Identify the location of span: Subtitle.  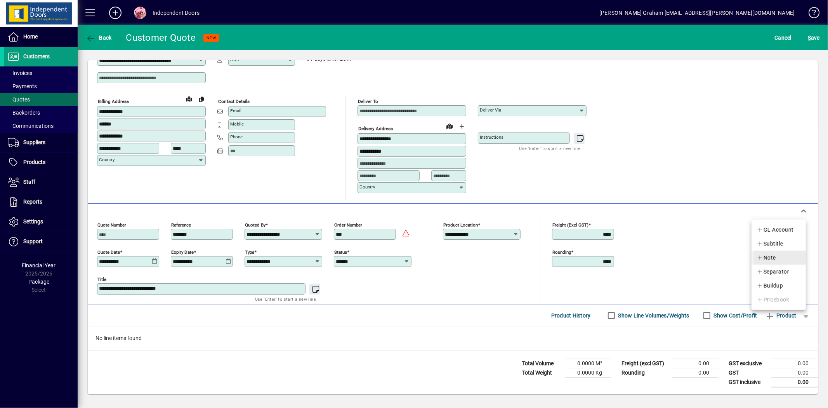
(770, 243).